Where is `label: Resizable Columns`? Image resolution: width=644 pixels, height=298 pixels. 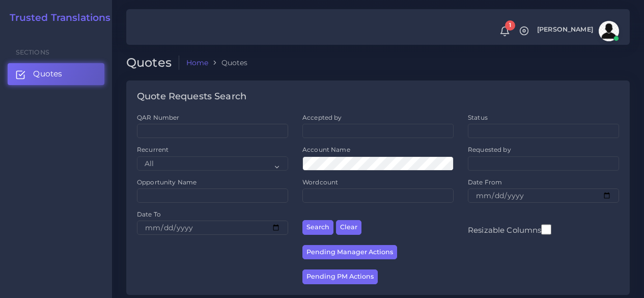
label: Resizable Columns is located at coordinates (510, 229).